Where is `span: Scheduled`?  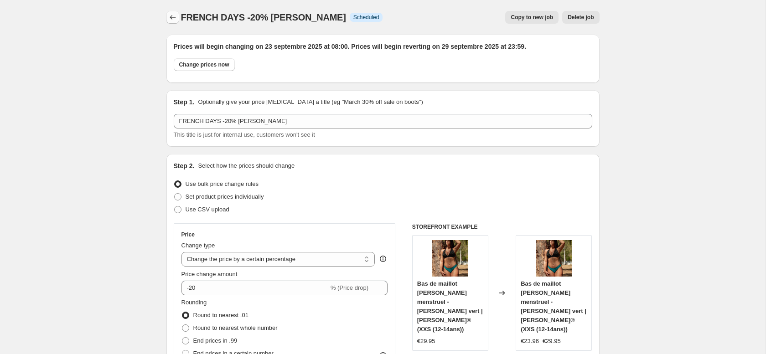
span: Scheduled is located at coordinates (366, 17).